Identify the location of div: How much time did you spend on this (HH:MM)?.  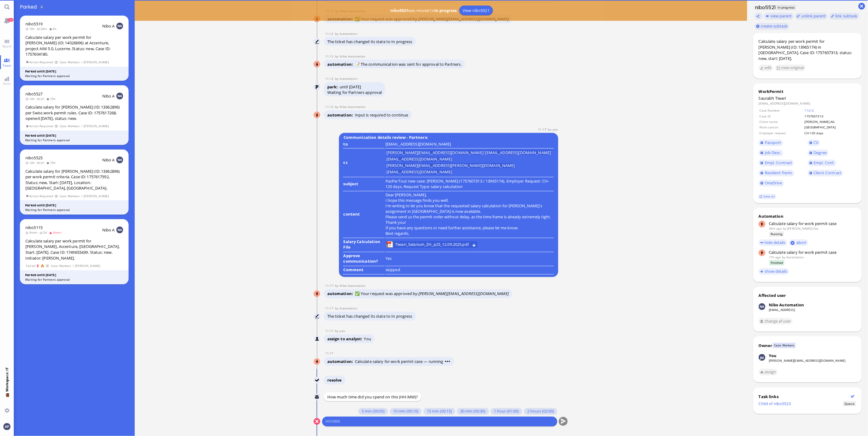
(373, 397).